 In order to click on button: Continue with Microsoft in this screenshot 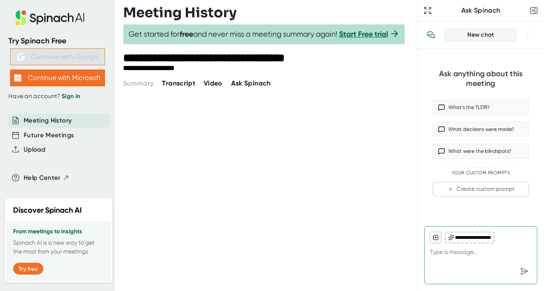, I will do `click(57, 78)`.